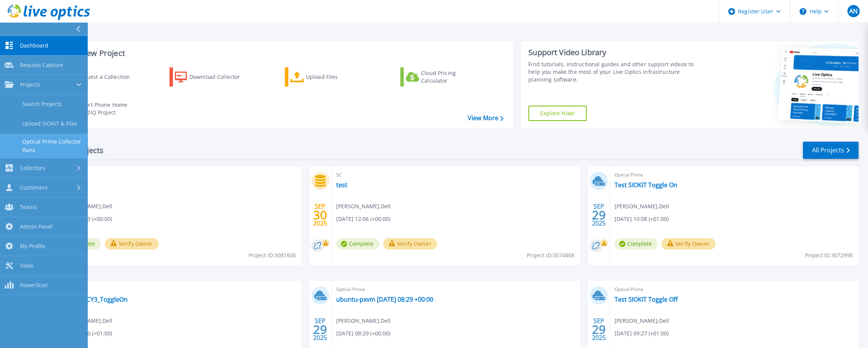 This screenshot has height=348, width=868. Describe the element at coordinates (34, 45) in the screenshot. I see `span: Dashboard` at that location.